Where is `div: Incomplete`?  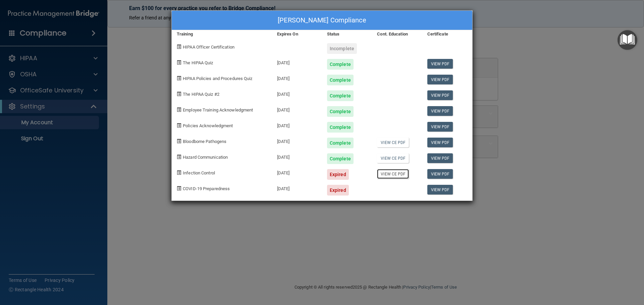
div: Incomplete is located at coordinates (342, 49).